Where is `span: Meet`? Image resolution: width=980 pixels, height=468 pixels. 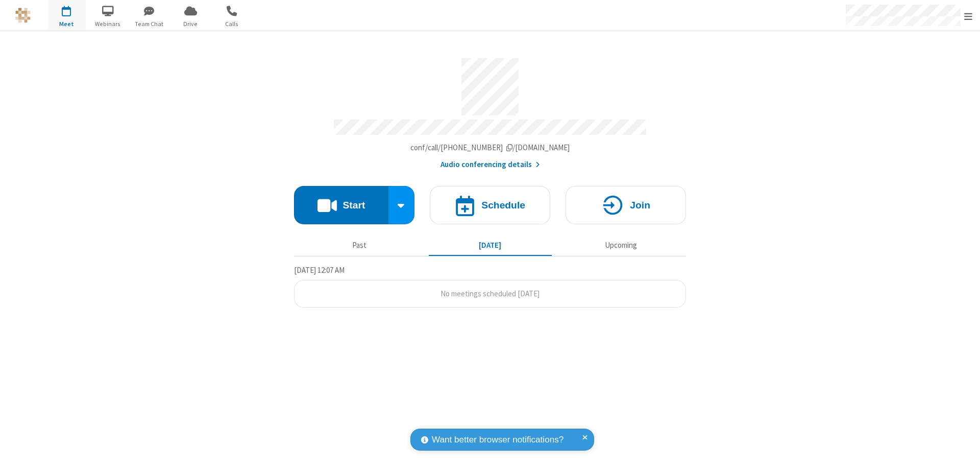
span: Meet is located at coordinates (66, 24).